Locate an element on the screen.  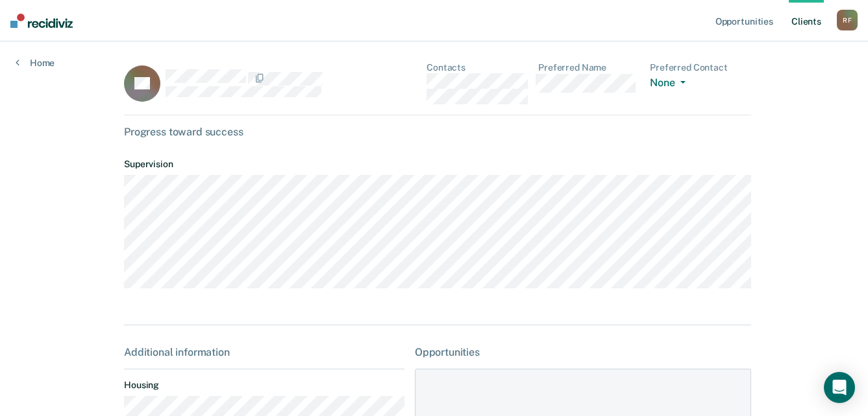
div: Additional information is located at coordinates (264, 352).